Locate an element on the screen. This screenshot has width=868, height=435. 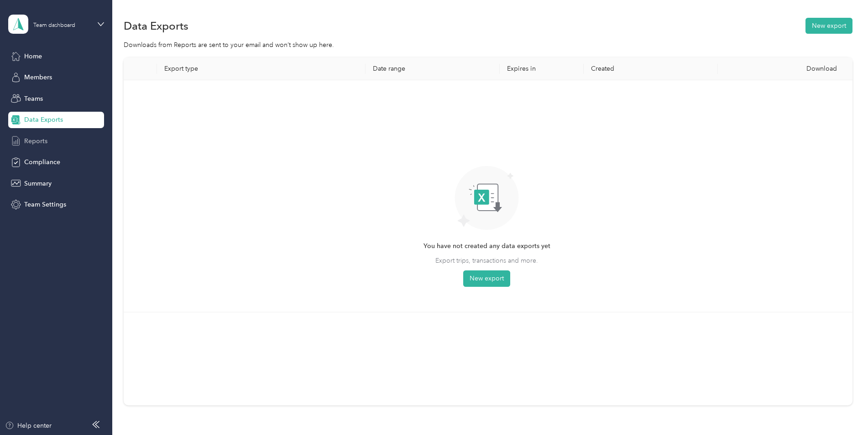
span: Data Exports is located at coordinates (43, 119).